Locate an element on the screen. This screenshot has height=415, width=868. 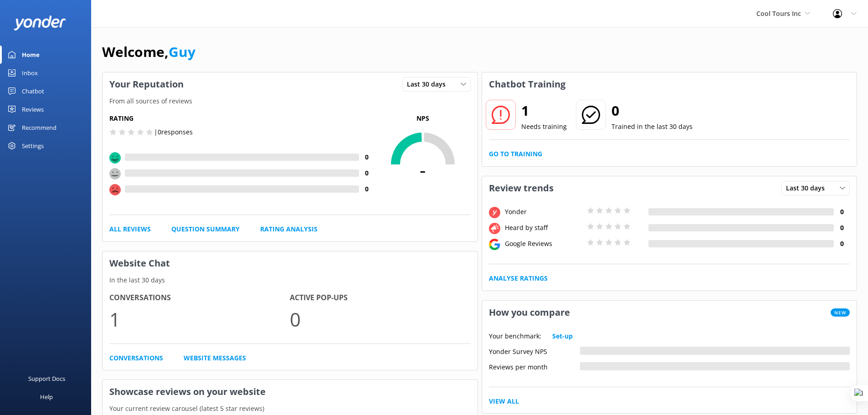
h4: Active Pop-ups is located at coordinates (380, 298).